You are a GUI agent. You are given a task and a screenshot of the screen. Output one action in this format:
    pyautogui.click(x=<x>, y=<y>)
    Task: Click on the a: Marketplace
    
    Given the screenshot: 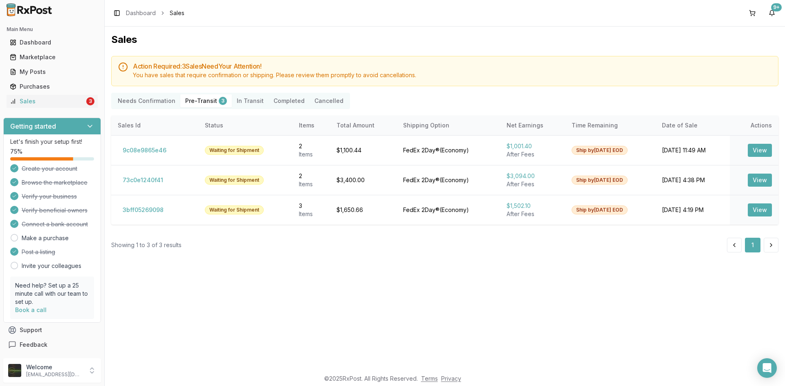 What is the action you would take?
    pyautogui.click(x=52, y=57)
    